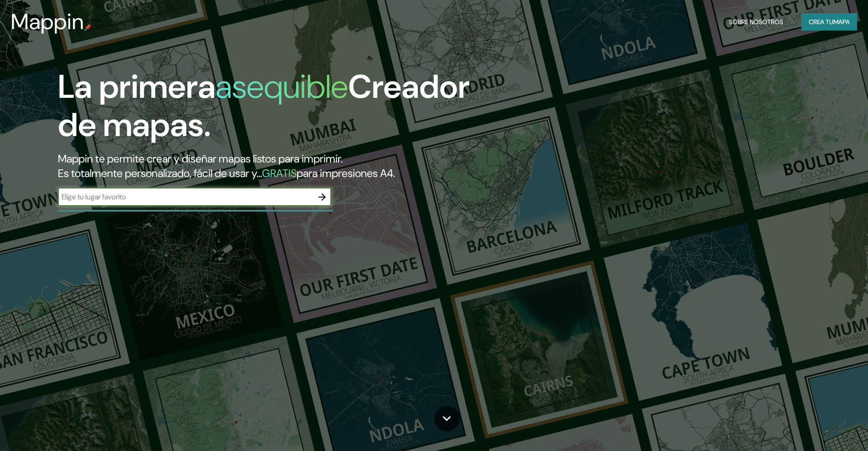 The image size is (868, 451). I want to click on img: pin de mapeo, so click(88, 27).